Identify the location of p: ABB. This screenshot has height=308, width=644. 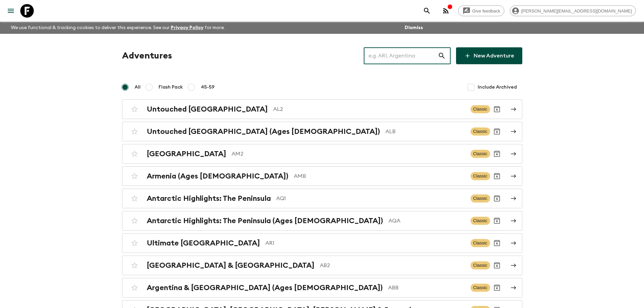
(427, 288).